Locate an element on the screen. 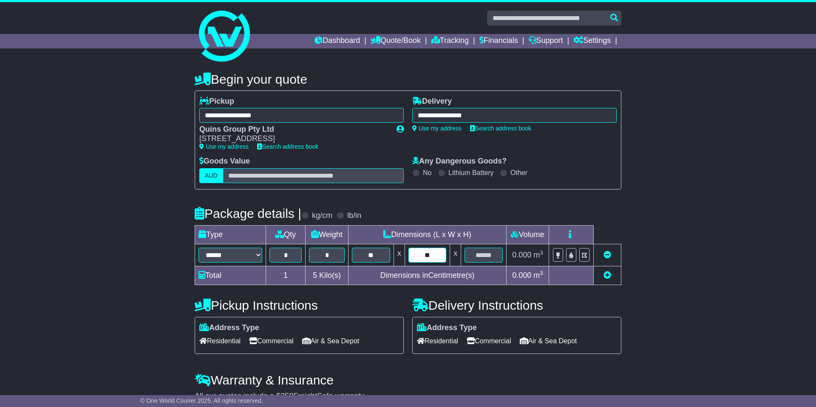  label: Any Dangerous Goods? is located at coordinates (459, 161).